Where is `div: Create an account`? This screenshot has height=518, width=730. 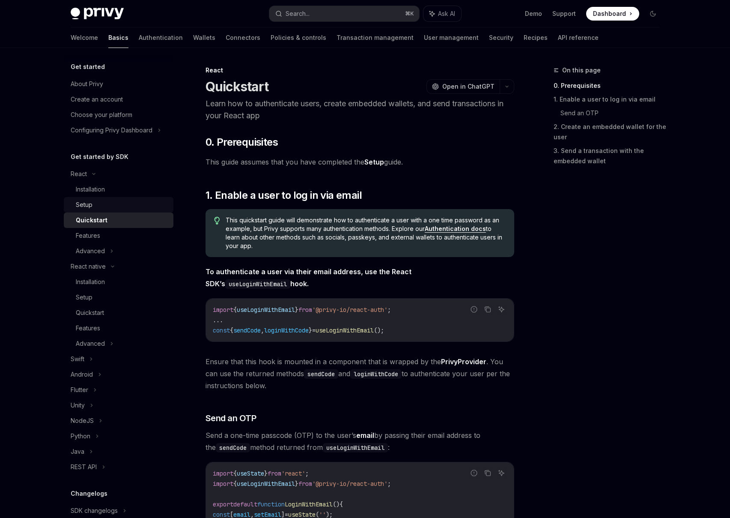
div: Create an account is located at coordinates (97, 99).